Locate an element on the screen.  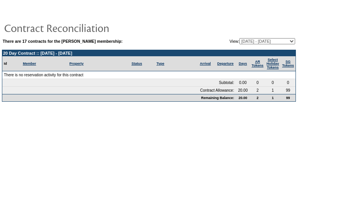
a: SGTokens is located at coordinates (288, 63).